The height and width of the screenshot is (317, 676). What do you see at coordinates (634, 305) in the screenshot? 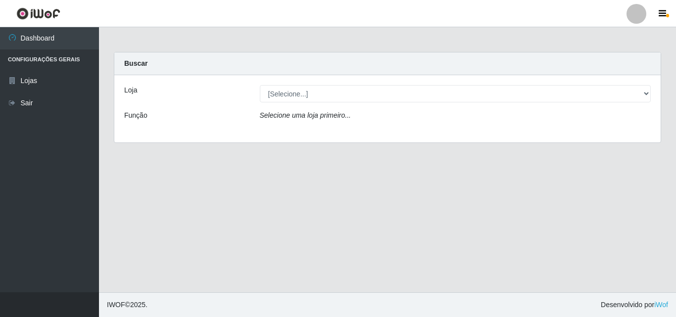
I see `span: Desenvolvido por` at bounding box center [634, 305].